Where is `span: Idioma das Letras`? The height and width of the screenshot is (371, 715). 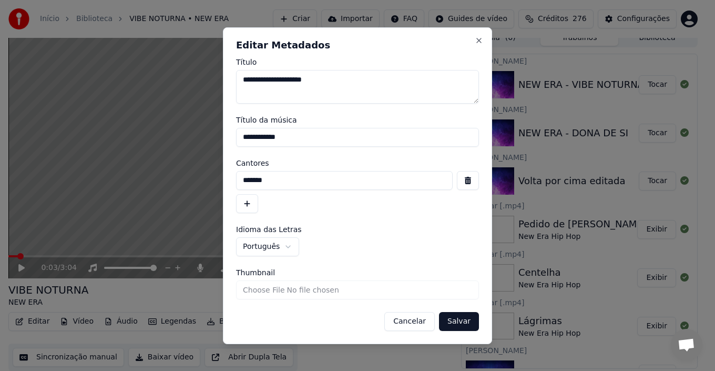 span: Idioma das Letras is located at coordinates (269, 229).